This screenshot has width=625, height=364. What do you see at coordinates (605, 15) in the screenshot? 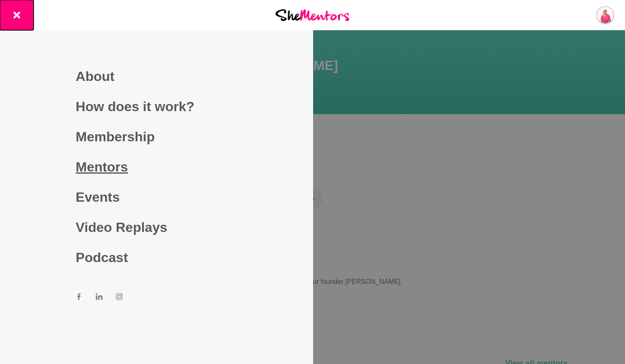
I see `img: Sandy Hanrahan` at bounding box center [605, 15].